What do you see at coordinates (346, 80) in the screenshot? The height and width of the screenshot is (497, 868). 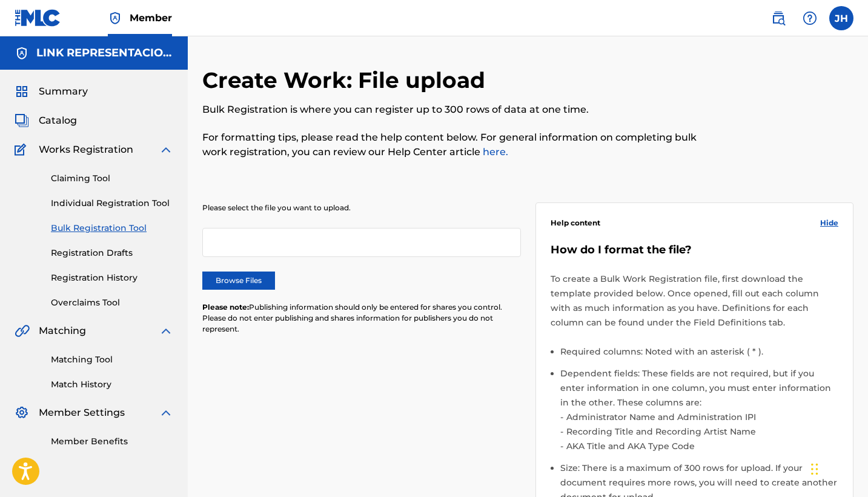 I see `h2: Create Work: File upload` at bounding box center [346, 80].